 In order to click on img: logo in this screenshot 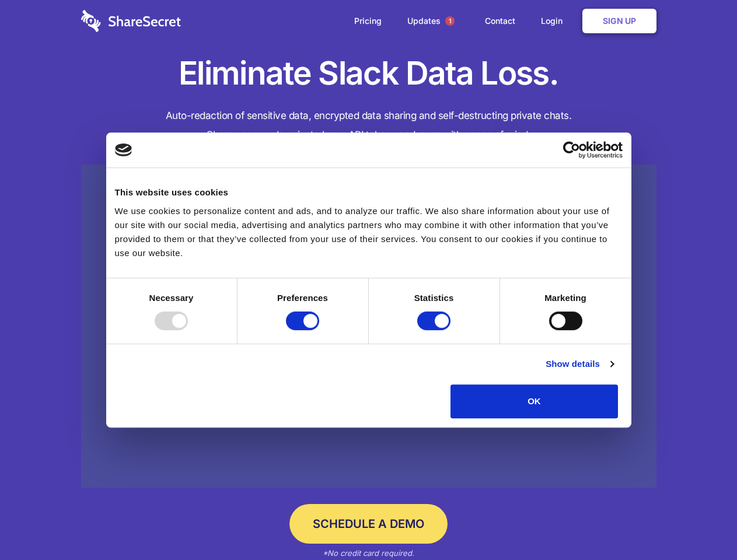, I will do `click(124, 150)`.